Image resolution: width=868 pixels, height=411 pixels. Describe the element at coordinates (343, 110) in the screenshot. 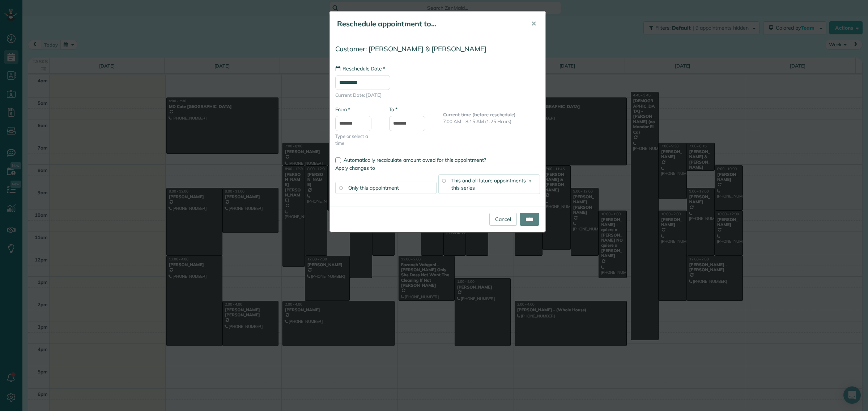

I see `label: From` at that location.